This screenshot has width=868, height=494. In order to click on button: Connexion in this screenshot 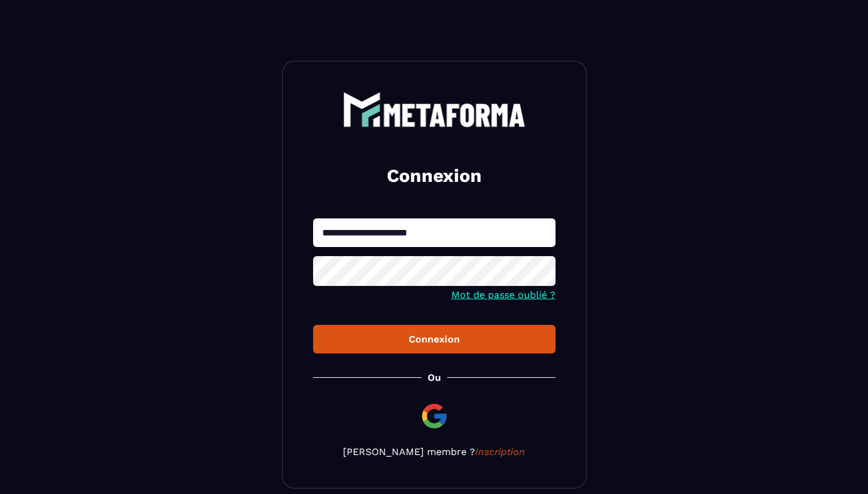, I will do `click(434, 339)`.